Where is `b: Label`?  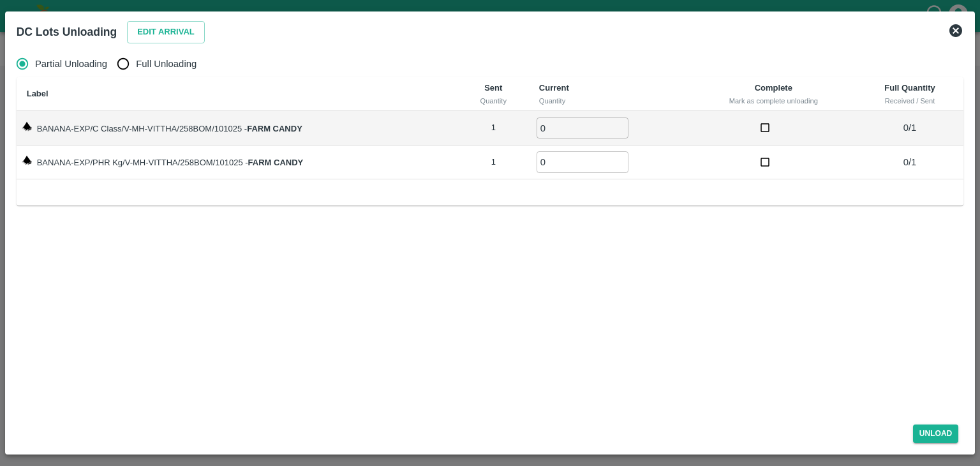 b: Label is located at coordinates (38, 93).